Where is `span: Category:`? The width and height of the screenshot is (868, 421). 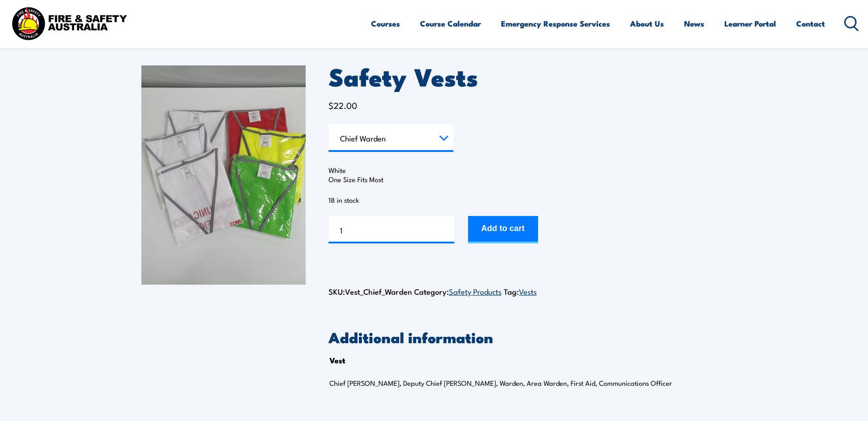
span: Category: is located at coordinates (457, 291).